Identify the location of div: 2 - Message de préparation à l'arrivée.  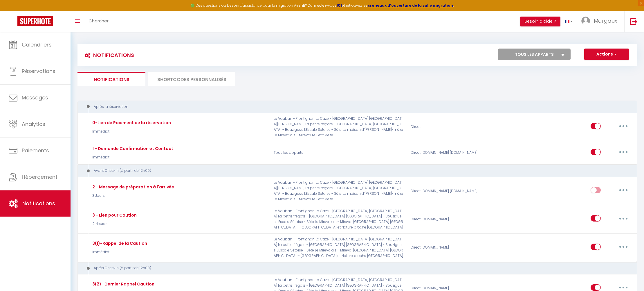
(133, 187).